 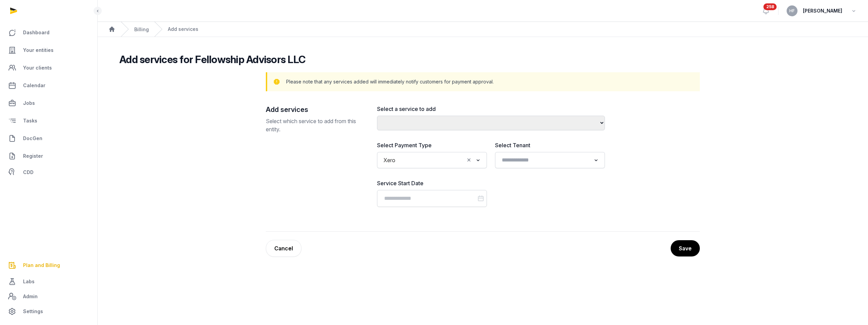 What do you see at coordinates (480, 59) in the screenshot?
I see `h2: Add services for Fellowship Advisors LLC` at bounding box center [480, 59].